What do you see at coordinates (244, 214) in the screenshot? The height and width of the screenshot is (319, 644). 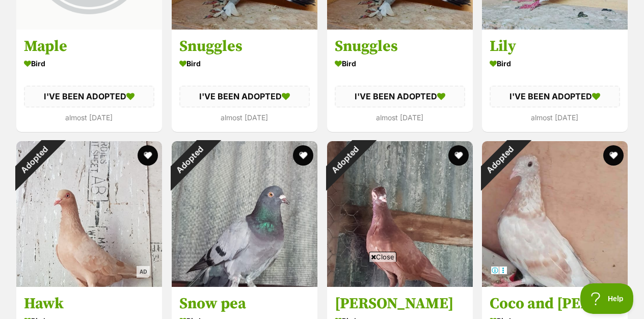 I see `img: Snow pea` at bounding box center [244, 214].